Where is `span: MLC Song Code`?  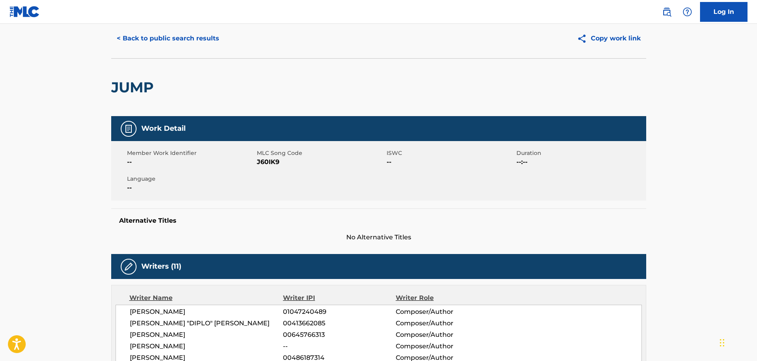
span: MLC Song Code is located at coordinates (321, 153).